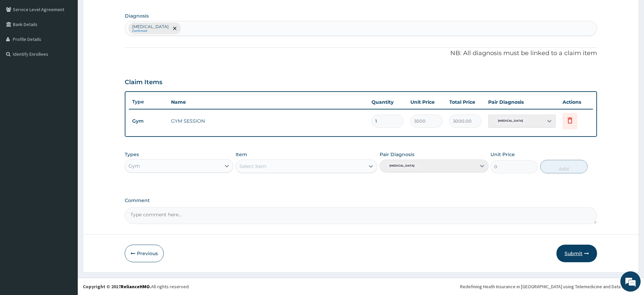 The height and width of the screenshot is (295, 644). What do you see at coordinates (576, 102) in the screenshot?
I see `th: Actions` at bounding box center [576, 102].